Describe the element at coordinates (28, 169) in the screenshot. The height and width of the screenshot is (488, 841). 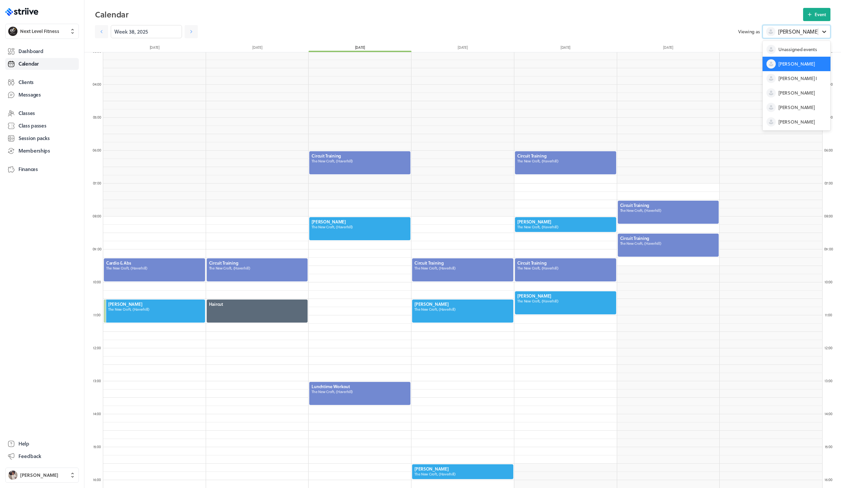
I see `span: Finances` at that location.